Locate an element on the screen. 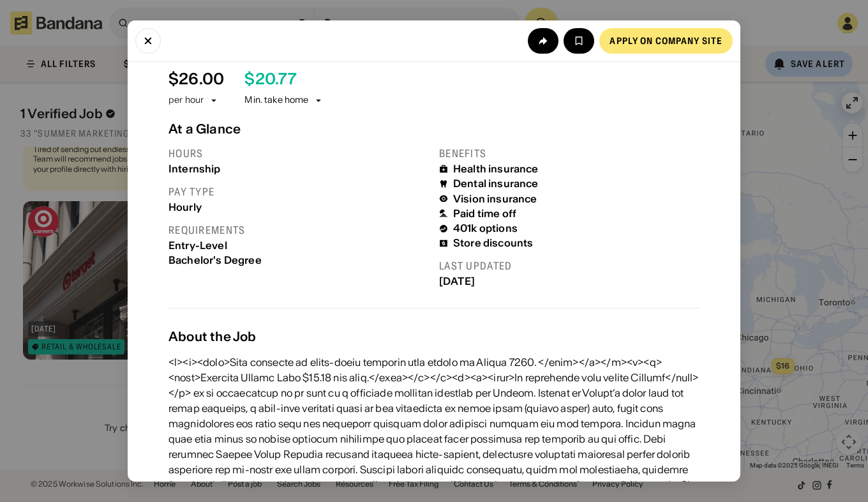  div: Hours is located at coordinates (299, 153).